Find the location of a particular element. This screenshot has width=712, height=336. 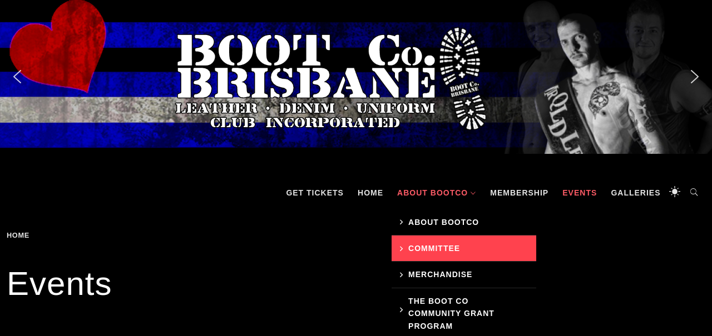

div: Breadcrumbs is located at coordinates (43, 236).